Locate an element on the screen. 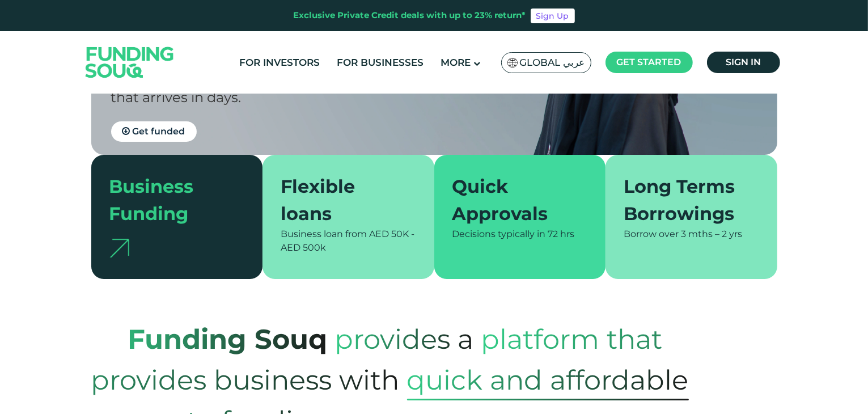 The height and width of the screenshot is (414, 868). span: 3 mths – 2 yrs is located at coordinates (712, 233).